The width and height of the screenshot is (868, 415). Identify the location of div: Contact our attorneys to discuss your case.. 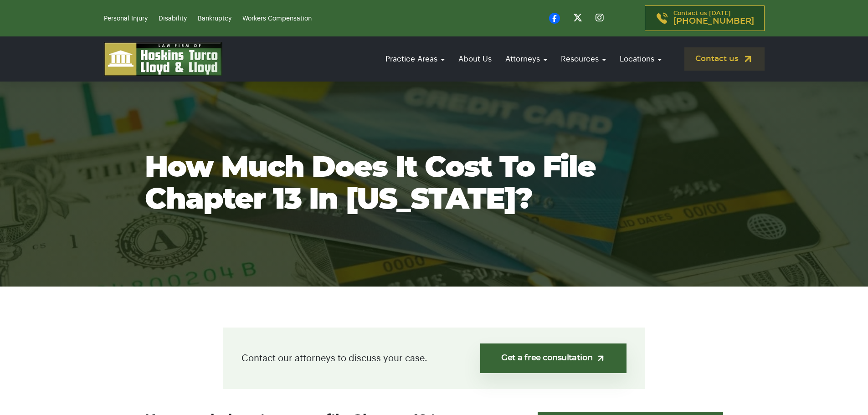
(434, 358).